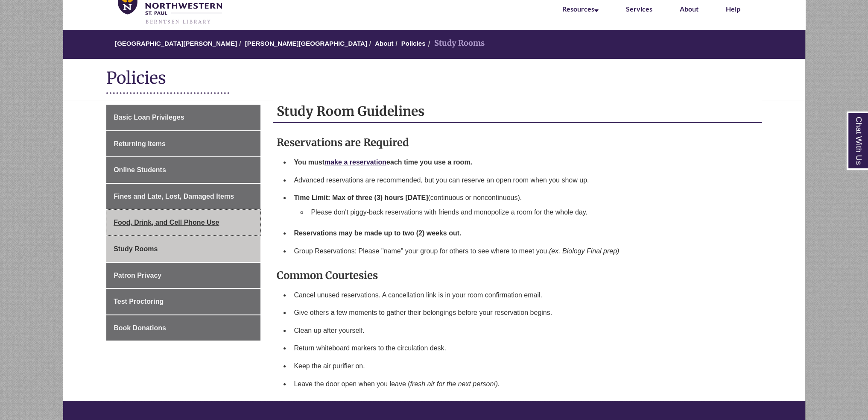 This screenshot has height=420, width=868. What do you see at coordinates (377, 233) in the screenshot?
I see `strong: Reservations may be made up to two (2) weeks out.` at bounding box center [377, 233].